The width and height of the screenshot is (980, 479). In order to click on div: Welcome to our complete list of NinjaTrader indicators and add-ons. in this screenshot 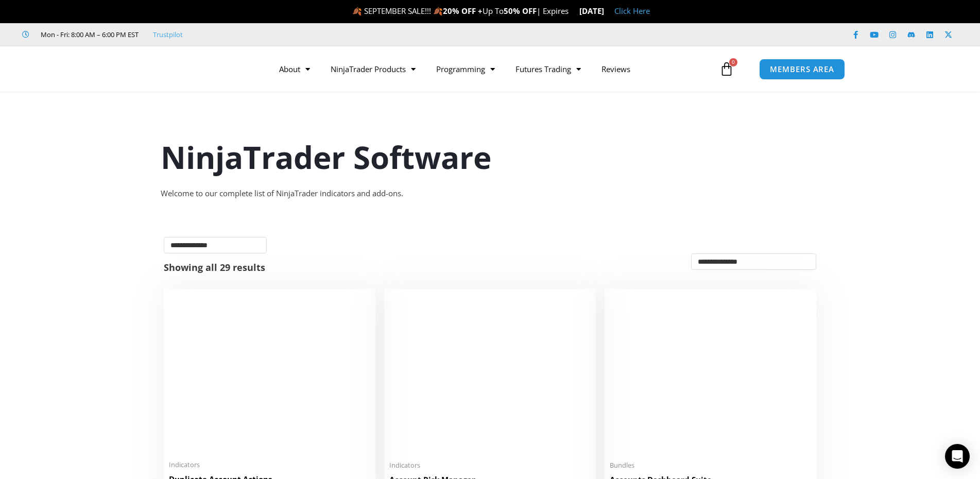, I will do `click(490, 194)`.